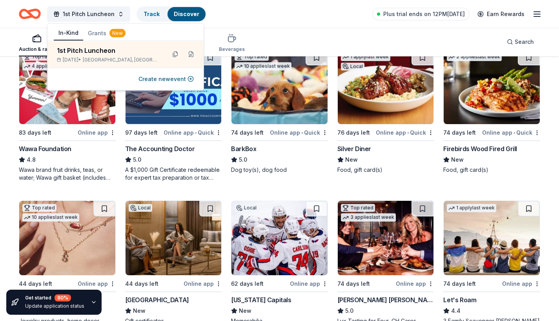 This screenshot has height=321, width=559. I want to click on a: Track, so click(151, 14).